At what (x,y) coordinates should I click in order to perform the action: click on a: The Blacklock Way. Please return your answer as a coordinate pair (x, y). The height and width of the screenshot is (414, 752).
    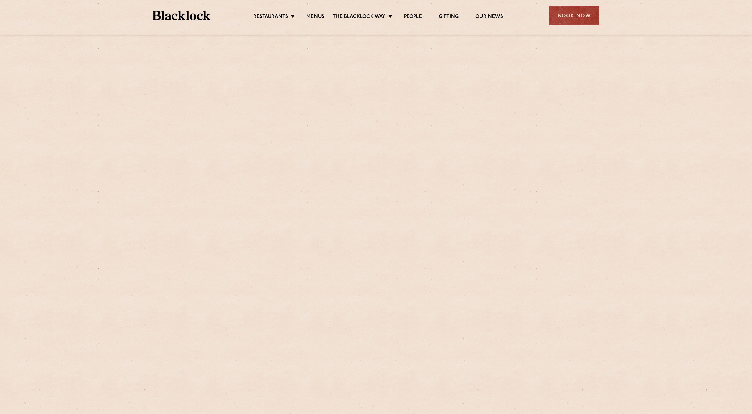
    Looking at the image, I should click on (359, 17).